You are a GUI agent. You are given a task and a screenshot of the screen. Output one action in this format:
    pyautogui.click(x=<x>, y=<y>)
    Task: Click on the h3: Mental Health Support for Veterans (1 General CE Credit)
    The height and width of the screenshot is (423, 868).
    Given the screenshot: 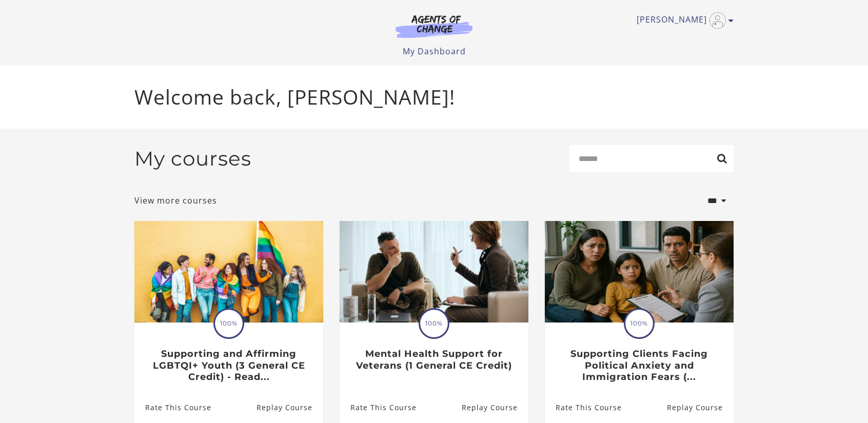 What is the action you would take?
    pyautogui.click(x=434, y=359)
    